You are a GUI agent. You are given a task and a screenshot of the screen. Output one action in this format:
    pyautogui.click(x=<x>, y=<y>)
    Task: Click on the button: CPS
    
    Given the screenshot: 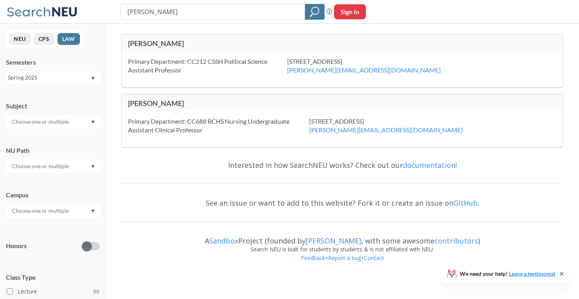 What is the action you would take?
    pyautogui.click(x=44, y=39)
    